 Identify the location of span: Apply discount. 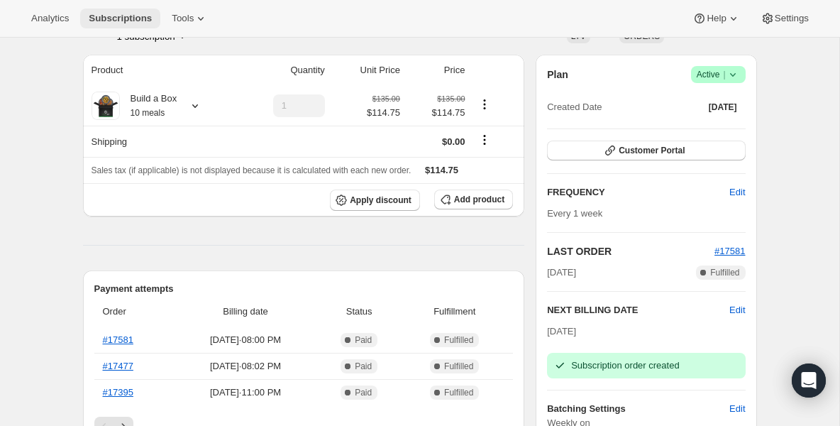
(380, 200).